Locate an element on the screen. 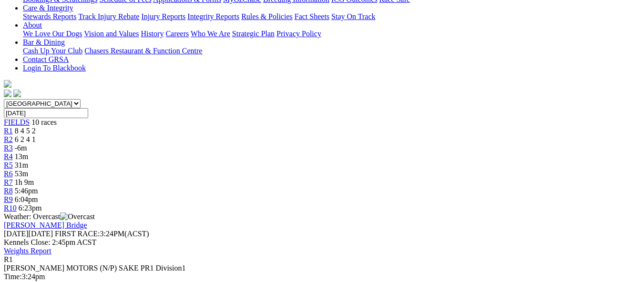 This screenshot has width=644, height=282. span: R6 is located at coordinates (8, 173).